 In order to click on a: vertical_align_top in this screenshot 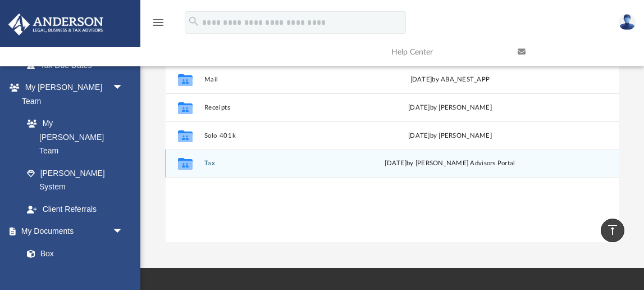, I will do `click(612, 231)`.